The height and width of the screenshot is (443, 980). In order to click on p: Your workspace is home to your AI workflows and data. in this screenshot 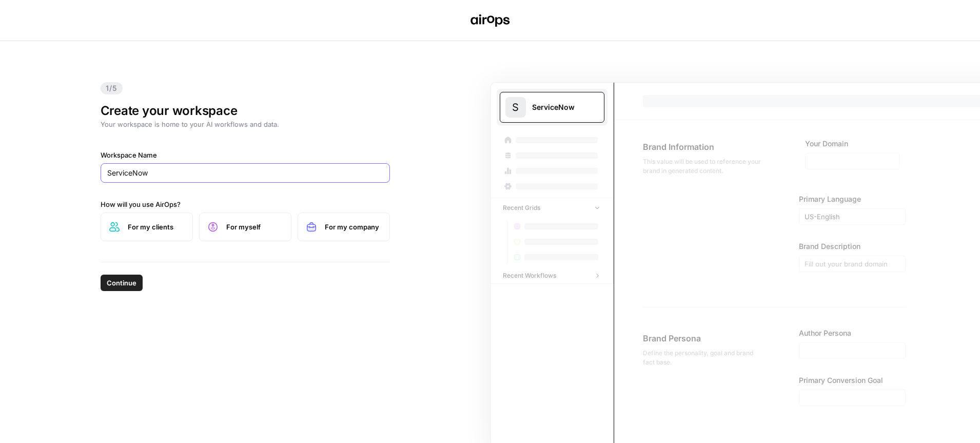, I will do `click(245, 124)`.